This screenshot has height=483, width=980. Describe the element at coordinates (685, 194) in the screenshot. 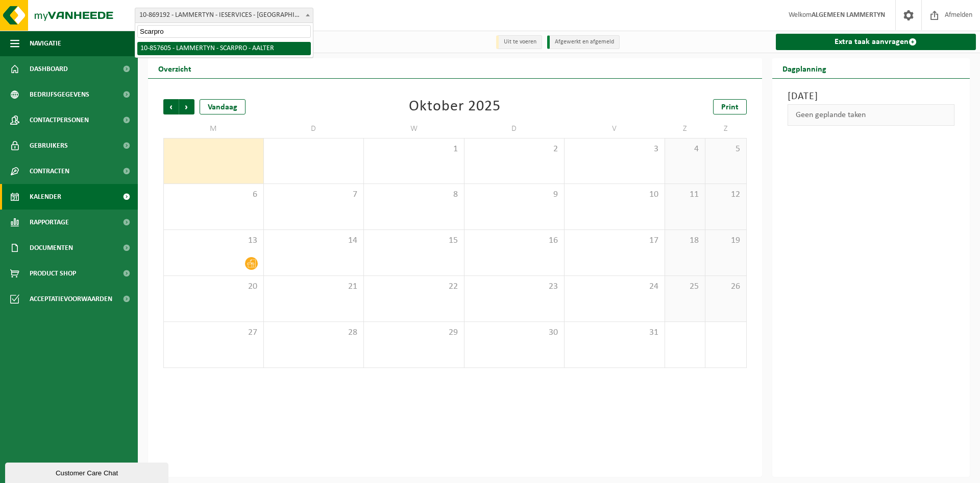

I see `span: 11` at that location.